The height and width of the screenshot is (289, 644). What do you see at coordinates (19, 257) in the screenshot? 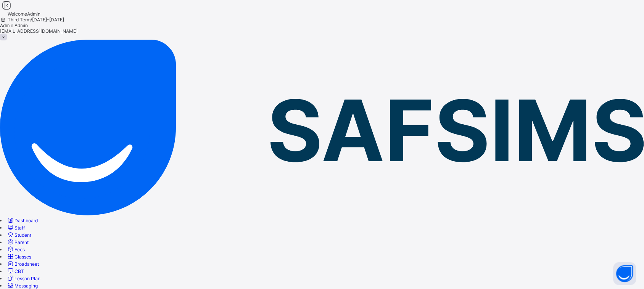
I see `a: Classes` at bounding box center [19, 257].